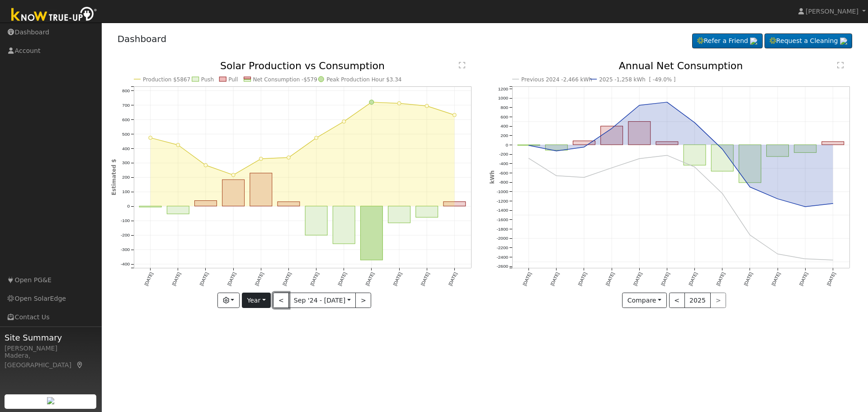 The image size is (868, 412). Describe the element at coordinates (502, 219) in the screenshot. I see `text: -1600` at that location.